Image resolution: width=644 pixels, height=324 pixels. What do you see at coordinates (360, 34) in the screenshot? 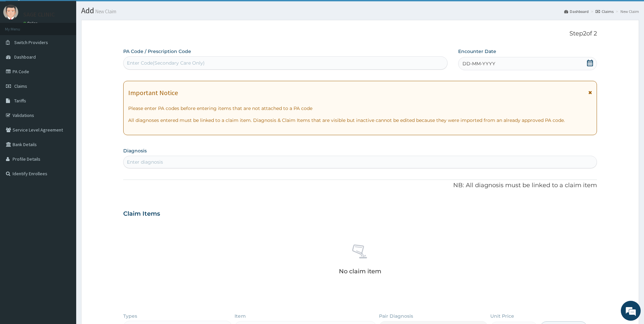
I see `p: Step 2 of 2` at bounding box center [360, 34].